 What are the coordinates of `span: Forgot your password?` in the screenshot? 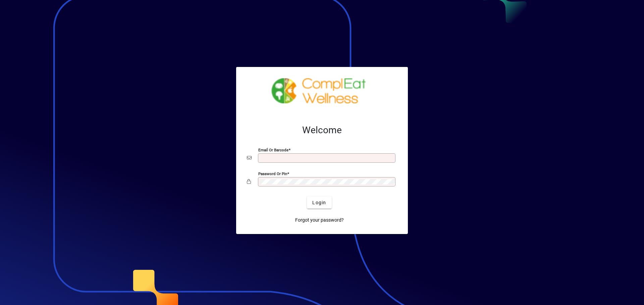 It's located at (319, 220).